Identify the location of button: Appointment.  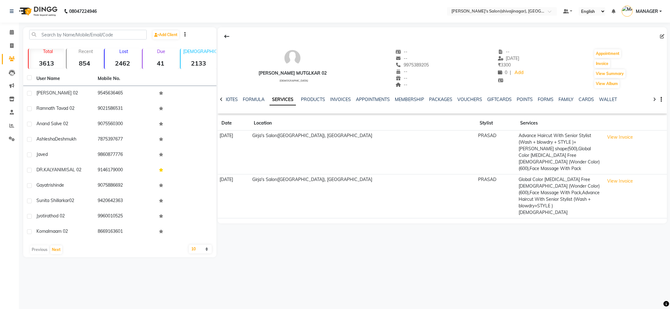
(608, 54).